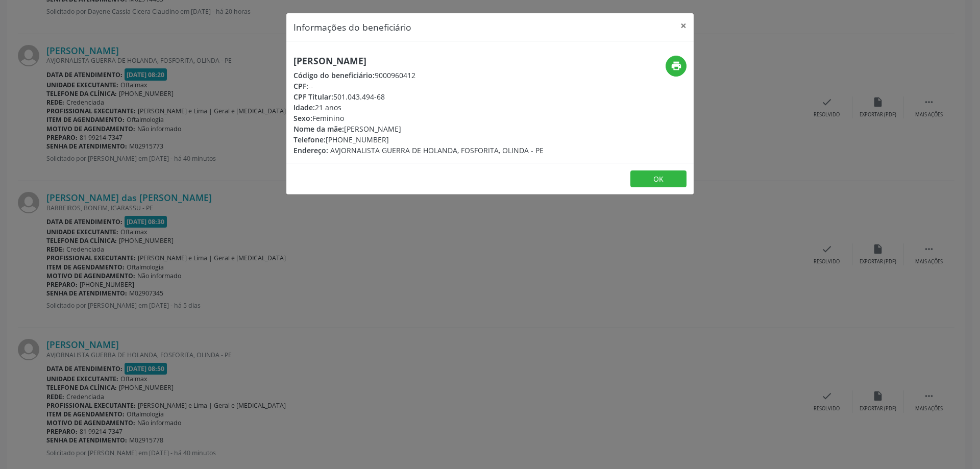 The height and width of the screenshot is (469, 980). I want to click on div: Feminino, so click(419, 118).